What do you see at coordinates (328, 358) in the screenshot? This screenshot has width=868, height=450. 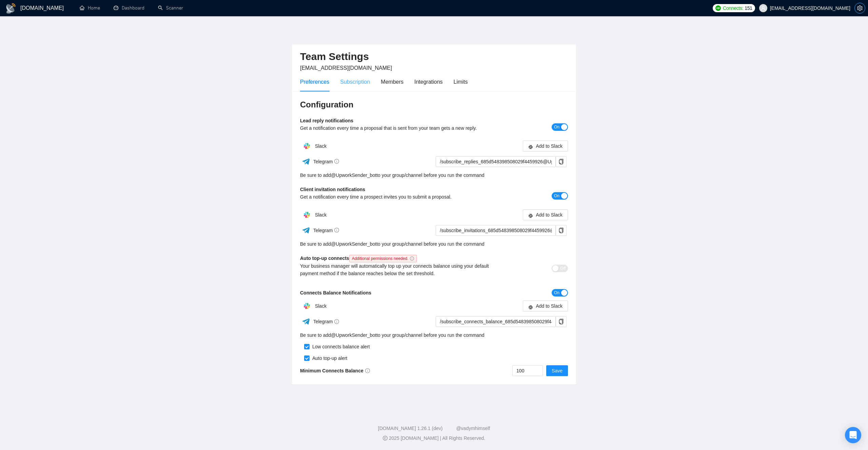 I see `div: Auto top-up alert` at bounding box center [328, 358].